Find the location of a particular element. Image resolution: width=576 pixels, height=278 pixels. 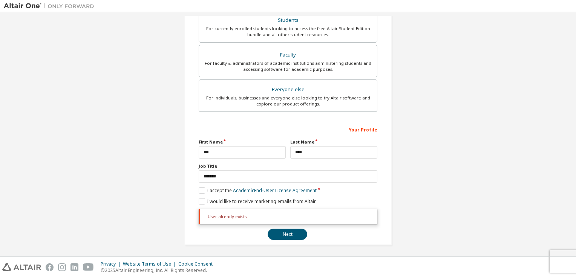

div: For currently enrolled students looking to access the free Altair Student Edition bundle and all ... is located at coordinates (288, 32).